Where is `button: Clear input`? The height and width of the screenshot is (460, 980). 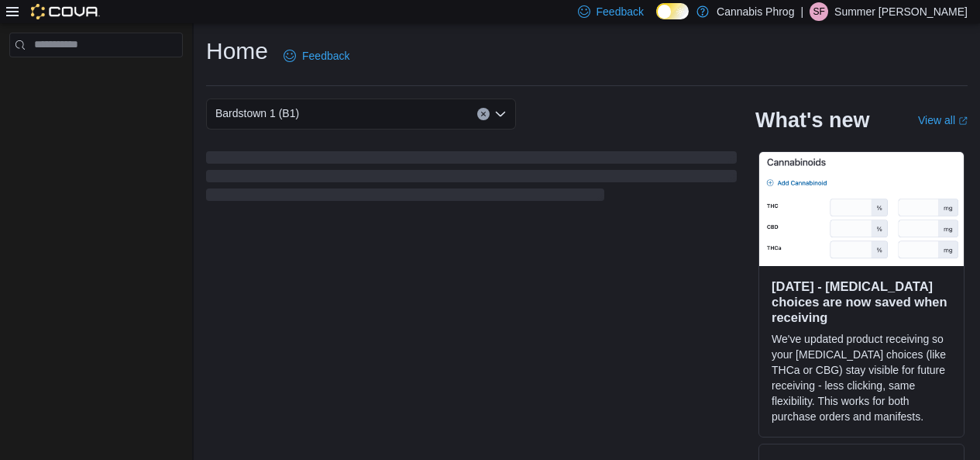 button: Clear input is located at coordinates (483, 114).